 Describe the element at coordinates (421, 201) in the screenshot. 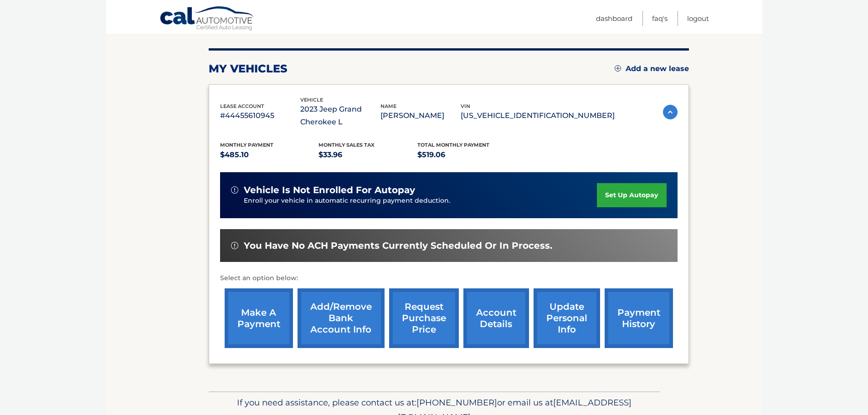

I see `p: Enroll your vehicle in automatic recurring payment deduction.` at that location.